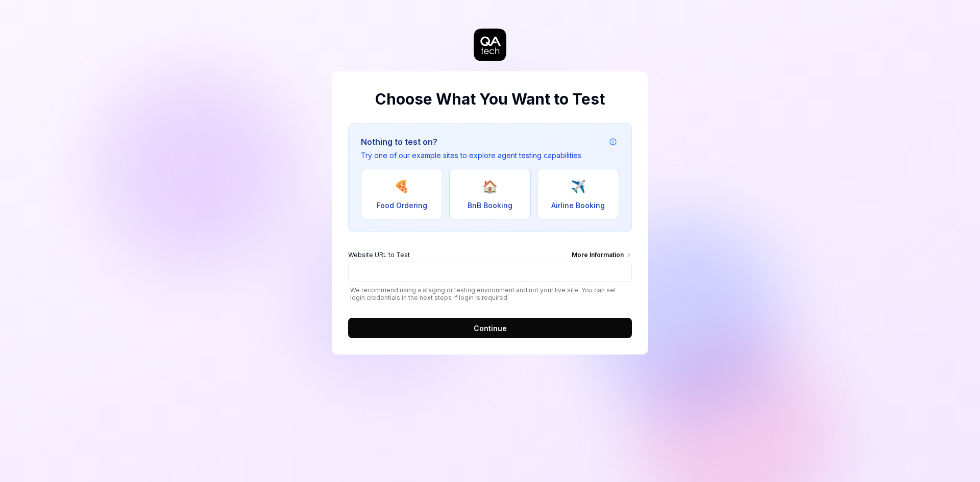 The height and width of the screenshot is (482, 980). I want to click on button: 🍕Food Ordering, so click(401, 194).